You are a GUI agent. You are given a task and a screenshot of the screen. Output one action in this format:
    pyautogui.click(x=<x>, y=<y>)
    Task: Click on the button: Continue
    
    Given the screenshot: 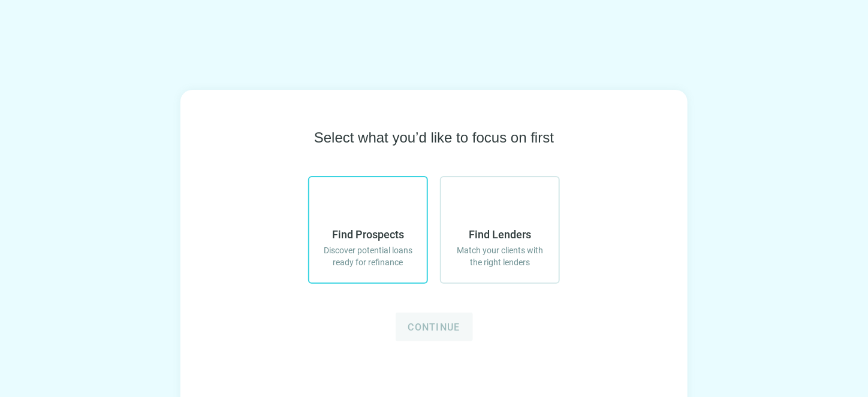 What is the action you would take?
    pyautogui.click(x=434, y=327)
    